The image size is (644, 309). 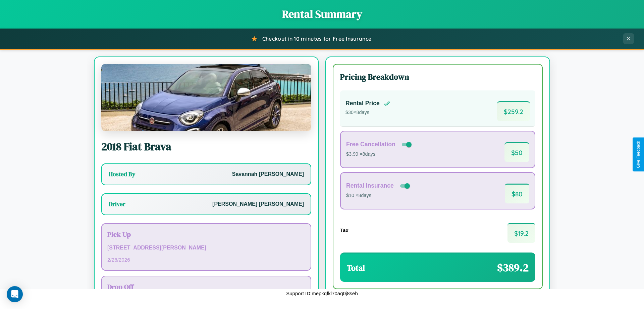 What do you see at coordinates (322, 293) in the screenshot?
I see `p: Support ID: mepkqfkl70aq0j8seh` at bounding box center [322, 293].